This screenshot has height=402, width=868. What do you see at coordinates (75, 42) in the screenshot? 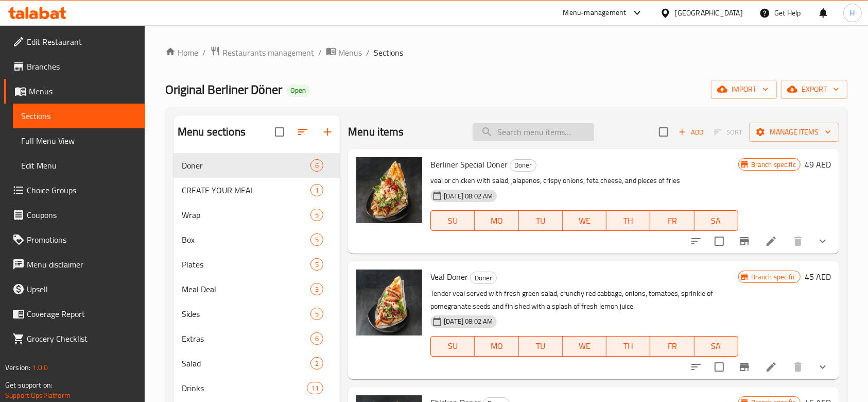
I see `a: Edit Restaurant` at bounding box center [75, 42].